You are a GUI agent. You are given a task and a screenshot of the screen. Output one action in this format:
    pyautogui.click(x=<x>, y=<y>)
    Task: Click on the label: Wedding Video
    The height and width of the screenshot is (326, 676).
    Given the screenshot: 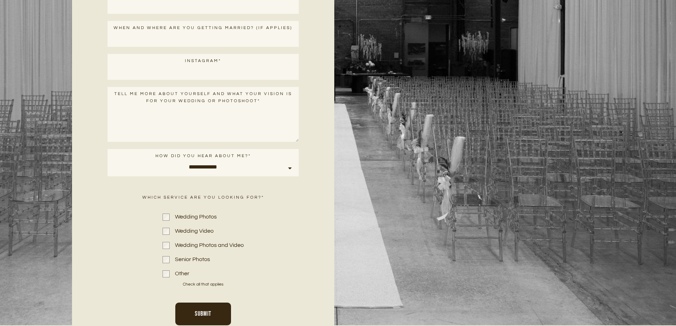 What is the action you would take?
    pyautogui.click(x=192, y=231)
    